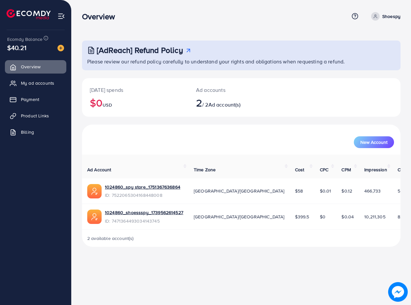 This screenshot has height=305, width=411. I want to click on span: $0.04, so click(347, 217).